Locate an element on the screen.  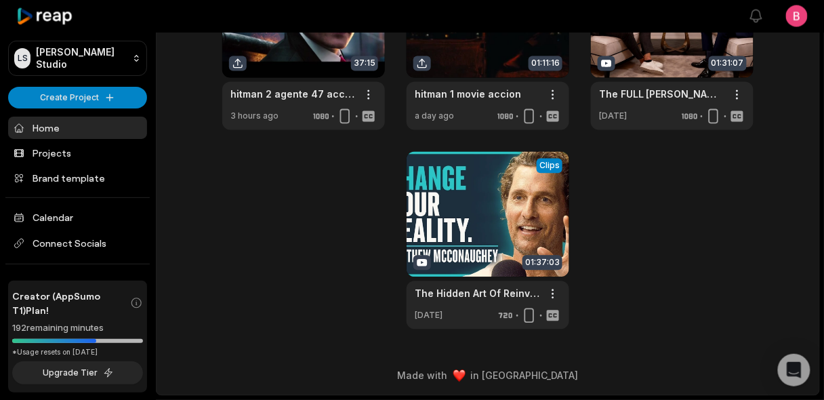
a: hitman 2 agente 47 accion movie is located at coordinates (293, 94).